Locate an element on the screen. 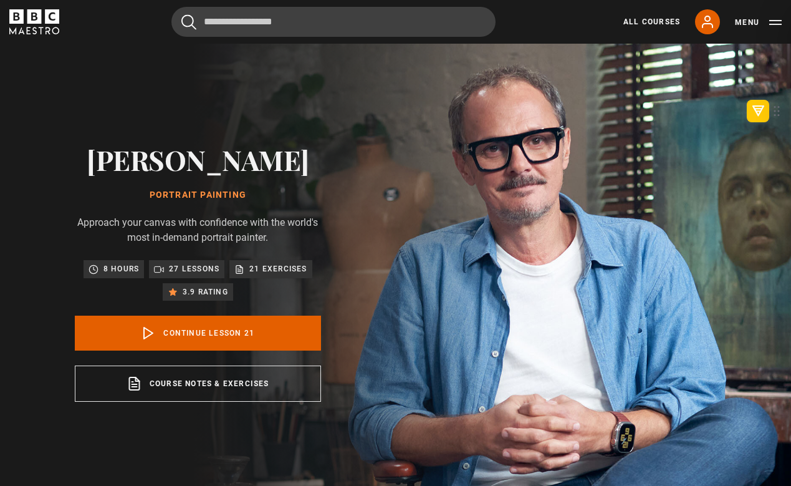  h1: Portrait Painting is located at coordinates (198, 195).